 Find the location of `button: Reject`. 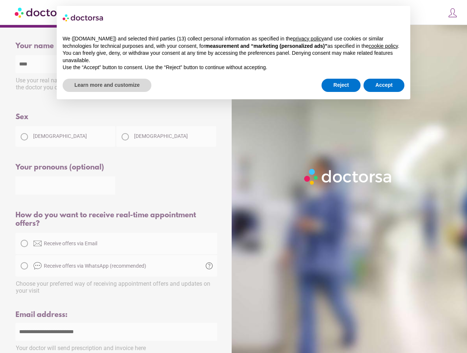

button: Reject is located at coordinates (341, 85).